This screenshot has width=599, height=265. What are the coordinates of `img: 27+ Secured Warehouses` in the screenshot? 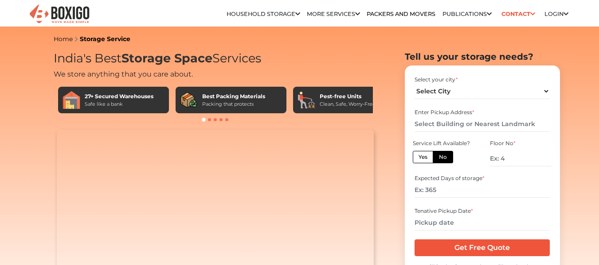 It's located at (71, 100).